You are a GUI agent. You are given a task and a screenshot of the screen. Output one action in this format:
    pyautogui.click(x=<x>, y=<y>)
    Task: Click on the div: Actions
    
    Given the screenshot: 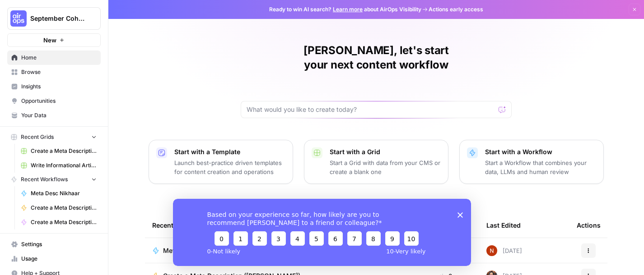 What is the action you would take?
    pyautogui.click(x=589, y=226)
    